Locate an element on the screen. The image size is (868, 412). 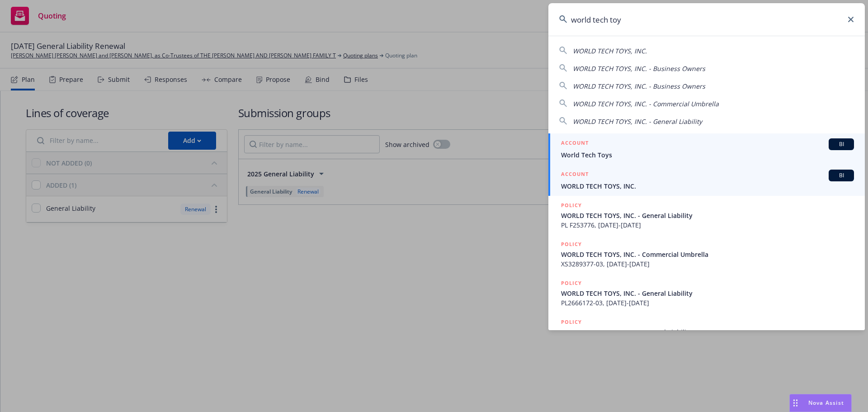
span: Nova Assist is located at coordinates (826, 403).